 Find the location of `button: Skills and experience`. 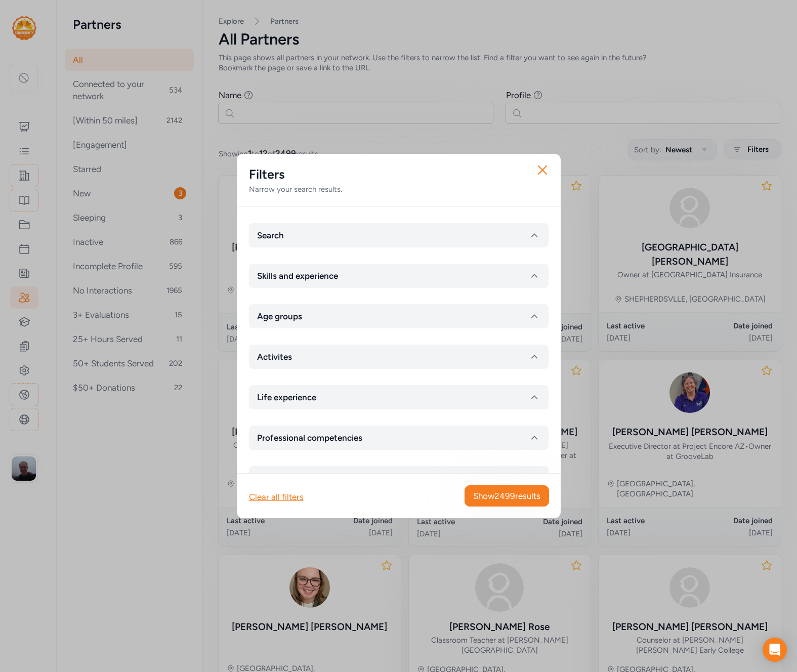

button: Skills and experience is located at coordinates (398, 276).